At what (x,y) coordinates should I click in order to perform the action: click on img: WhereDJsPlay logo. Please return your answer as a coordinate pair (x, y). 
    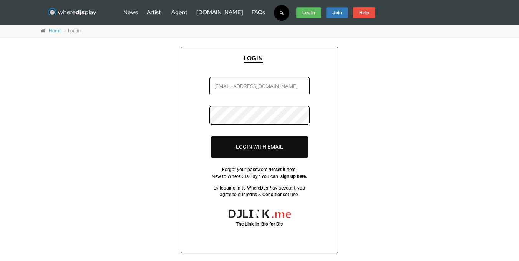
    Looking at the image, I should click on (260, 214).